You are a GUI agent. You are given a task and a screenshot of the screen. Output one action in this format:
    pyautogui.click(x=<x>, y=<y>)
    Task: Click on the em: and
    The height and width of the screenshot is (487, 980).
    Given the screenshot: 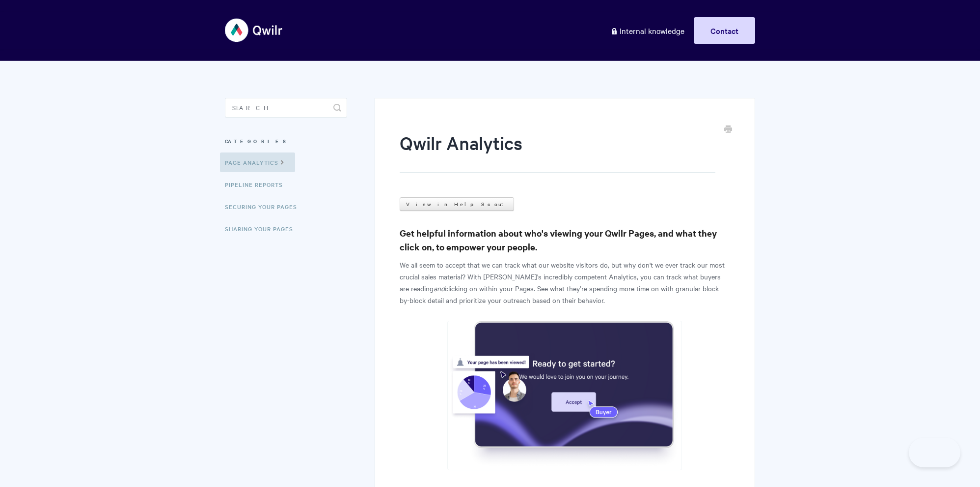 What is the action you would take?
    pyautogui.click(x=439, y=288)
    